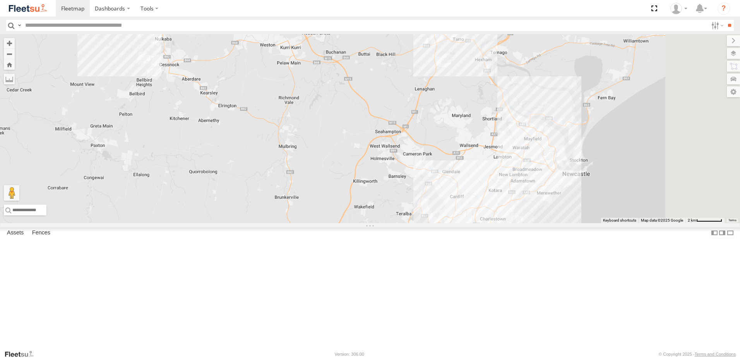 The height and width of the screenshot is (358, 740). I want to click on div: © Copyright 2025 -, so click(697, 354).